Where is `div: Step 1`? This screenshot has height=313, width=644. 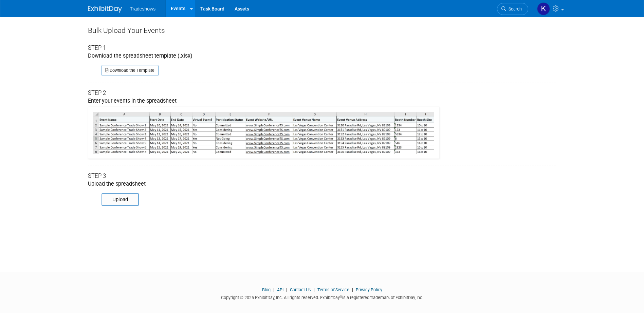
div: Step 1 is located at coordinates (322, 48).